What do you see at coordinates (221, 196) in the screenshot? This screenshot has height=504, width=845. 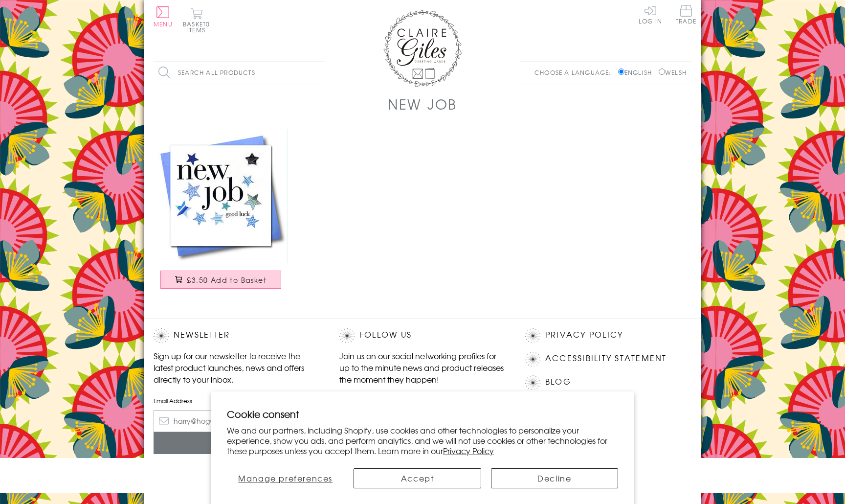 I see `img: New Job Card, Blue Stars, Good Luck, padded star embellished` at bounding box center [221, 196].